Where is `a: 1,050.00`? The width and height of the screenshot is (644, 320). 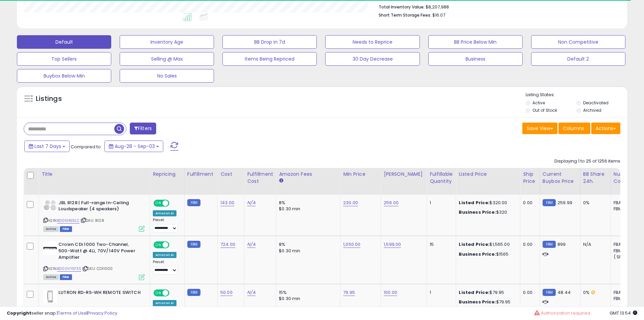 a: 1,050.00 is located at coordinates (351, 245).